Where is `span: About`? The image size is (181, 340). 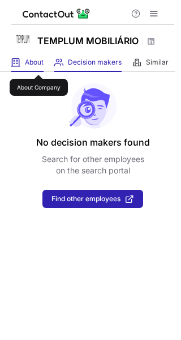 span: About is located at coordinates (34, 62).